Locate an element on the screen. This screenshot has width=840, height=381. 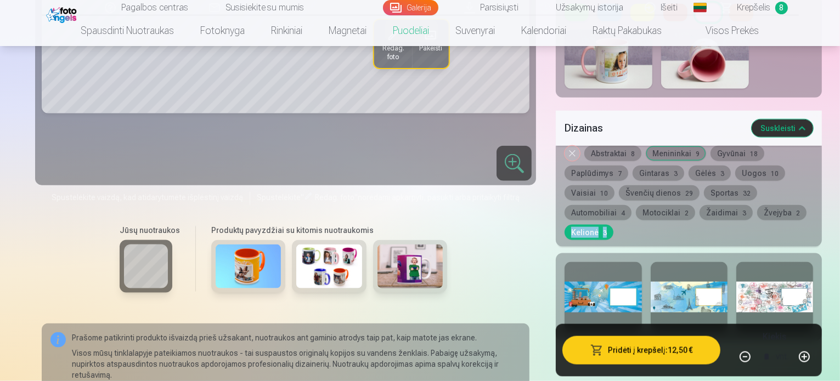
a: Kalendoriai is located at coordinates (544, 31).